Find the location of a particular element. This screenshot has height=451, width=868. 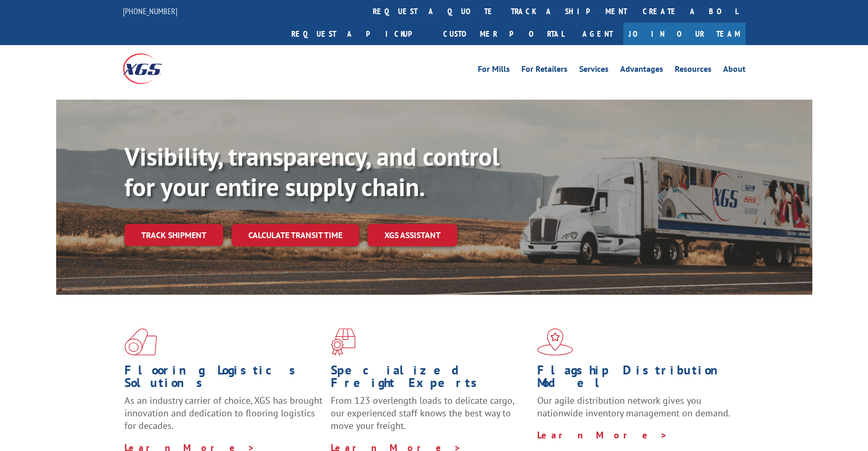

h1: Flooring Logistics Solutions is located at coordinates (224, 379).